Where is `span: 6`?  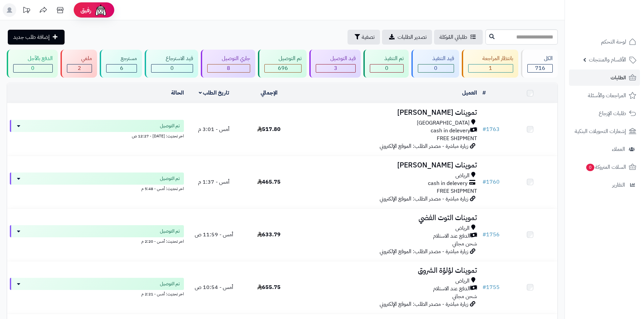 span: 6 is located at coordinates (122, 68).